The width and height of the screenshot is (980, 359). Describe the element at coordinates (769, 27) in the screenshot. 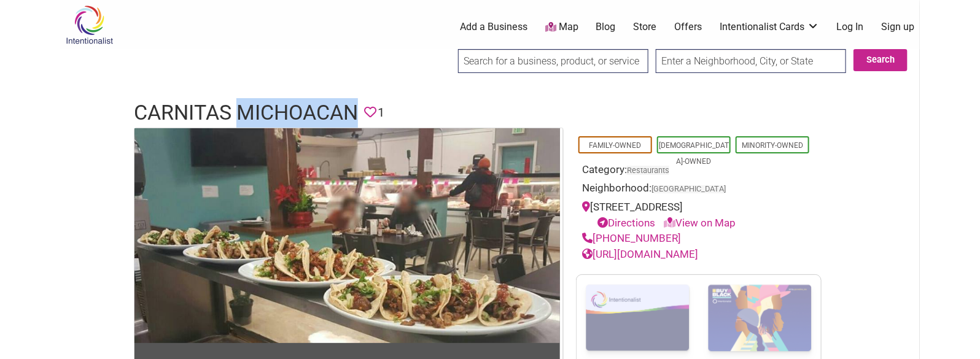

I see `li: Intentionalist Cards` at that location.